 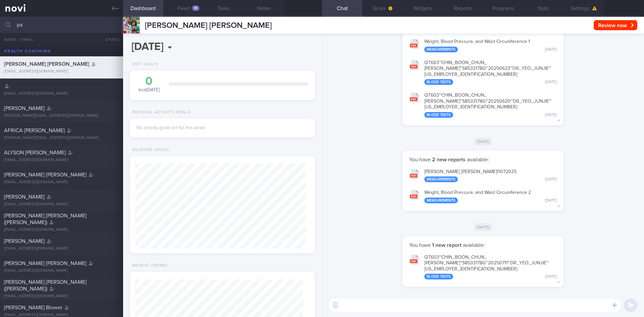 I want to click on div: Glucose (Daily), so click(x=149, y=150).